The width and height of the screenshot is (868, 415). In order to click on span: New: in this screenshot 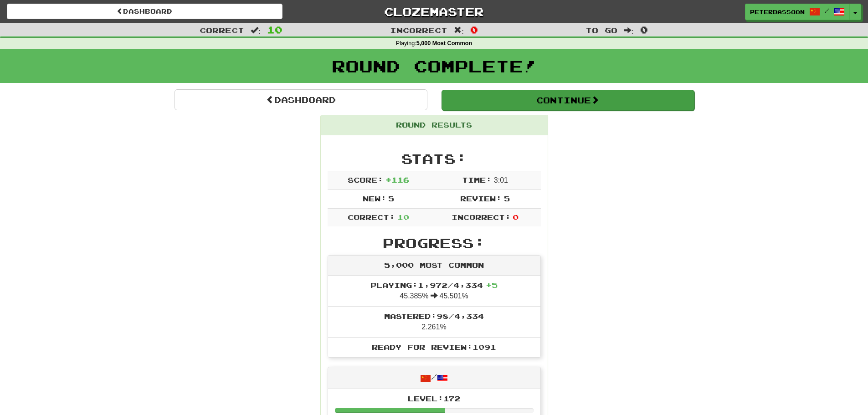, I will do `click(375, 198)`.